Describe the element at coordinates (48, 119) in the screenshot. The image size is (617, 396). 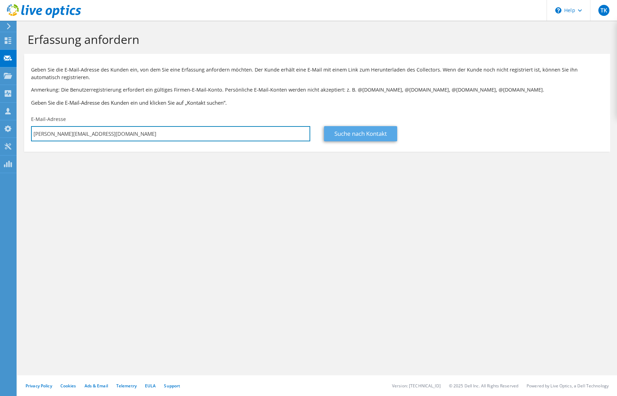
I see `label: E-Mail-Adresse` at that location.